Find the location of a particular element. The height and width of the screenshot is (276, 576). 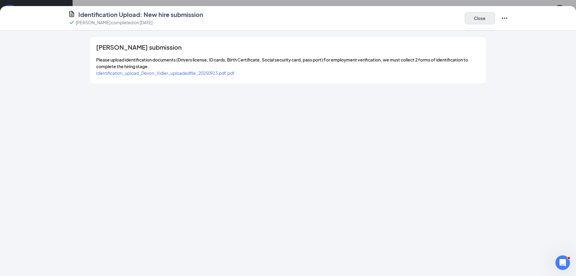

svg: Checkmark is located at coordinates (72, 22).